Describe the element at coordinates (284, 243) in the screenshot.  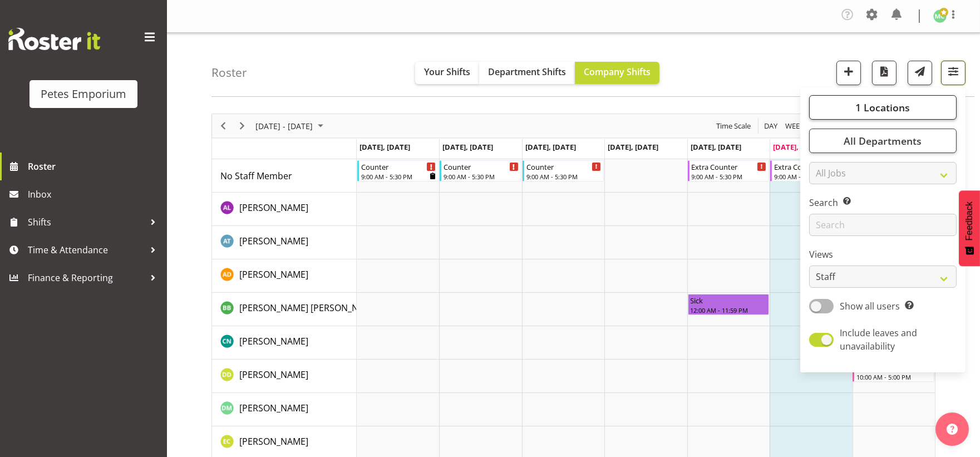
I see `td: Alex-Micheal Taniwha resource` at that location.